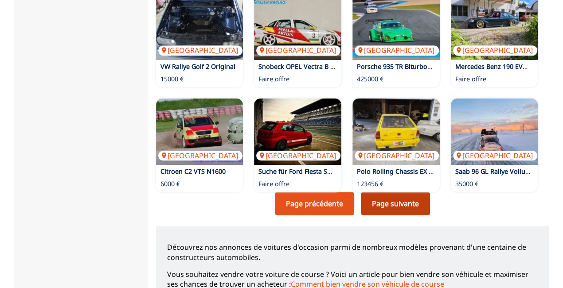  Describe the element at coordinates (396, 131) in the screenshot. I see `img: Polo Rolling Chassis EX VLN` at that location.